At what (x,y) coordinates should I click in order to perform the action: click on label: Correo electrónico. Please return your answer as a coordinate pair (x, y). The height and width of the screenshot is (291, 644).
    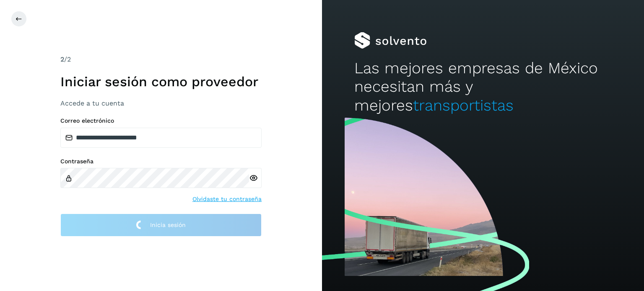
    Looking at the image, I should click on (161, 120).